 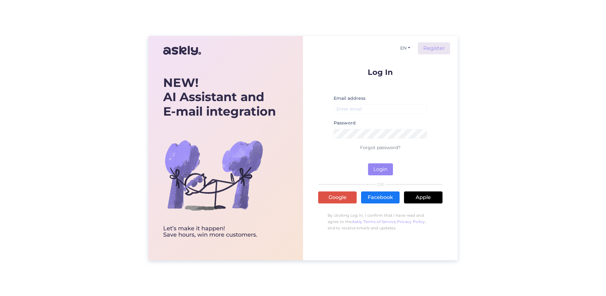 I want to click on span: OR, so click(x=380, y=184).